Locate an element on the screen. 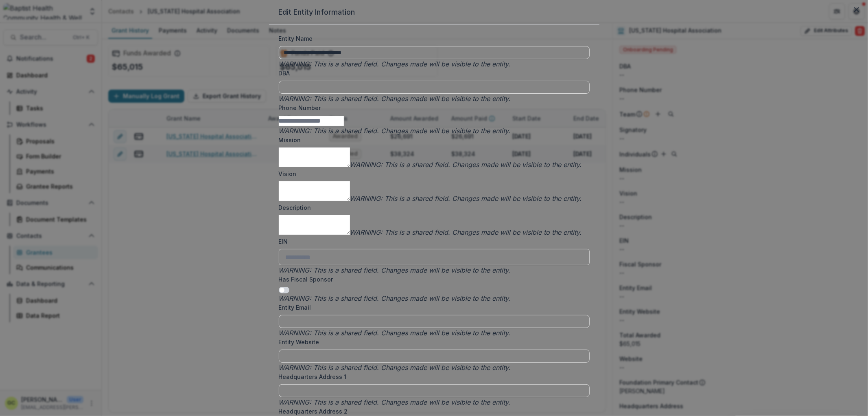  label: DBA is located at coordinates (432, 73).